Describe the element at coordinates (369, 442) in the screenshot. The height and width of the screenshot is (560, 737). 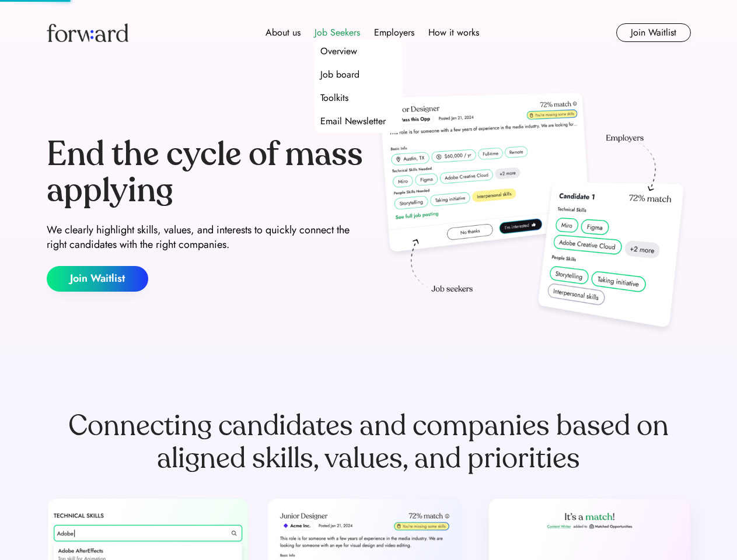
I see `div: Connecting candidates and companies based on aligned skills, values, and priorities` at that location.